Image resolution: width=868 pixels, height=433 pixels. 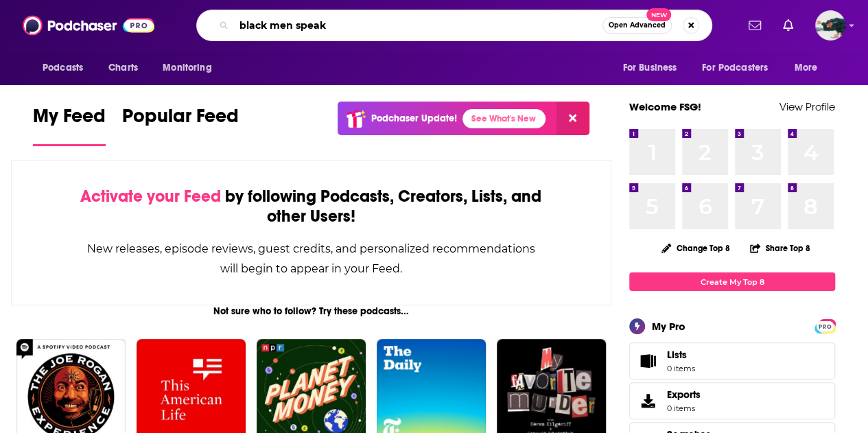 I want to click on a: Popular Feed, so click(x=180, y=125).